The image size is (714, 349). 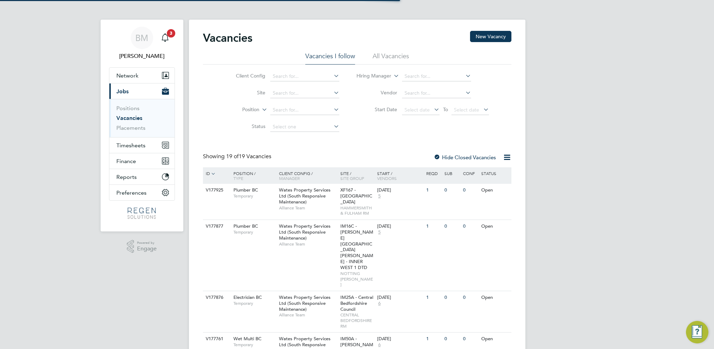 What do you see at coordinates (352, 178) in the screenshot?
I see `span: Site Group` at bounding box center [352, 178].